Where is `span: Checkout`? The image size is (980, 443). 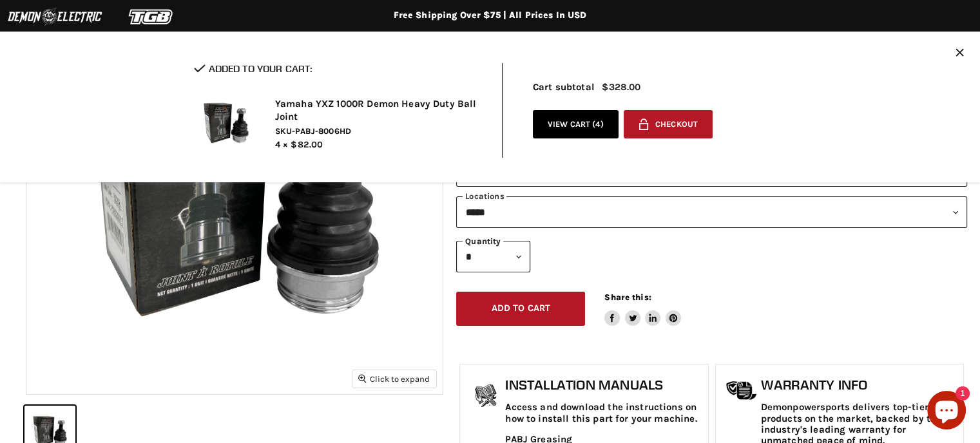
span: Checkout is located at coordinates (677, 124).